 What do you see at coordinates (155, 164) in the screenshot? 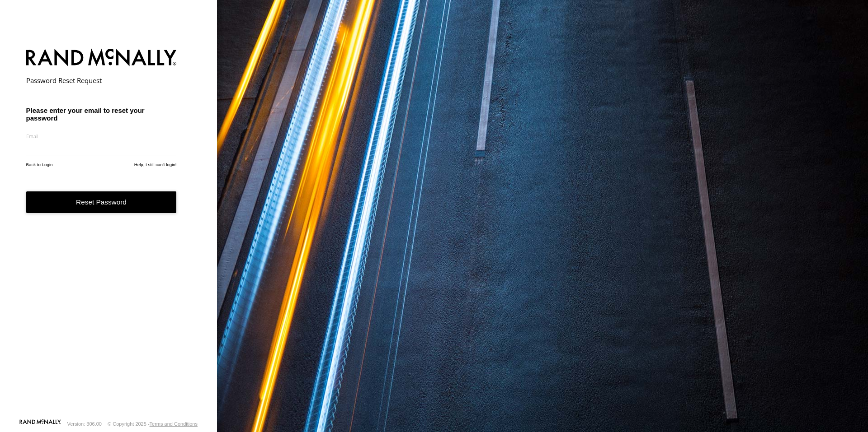
I see `a: Help, I still can't login!` at bounding box center [155, 164].